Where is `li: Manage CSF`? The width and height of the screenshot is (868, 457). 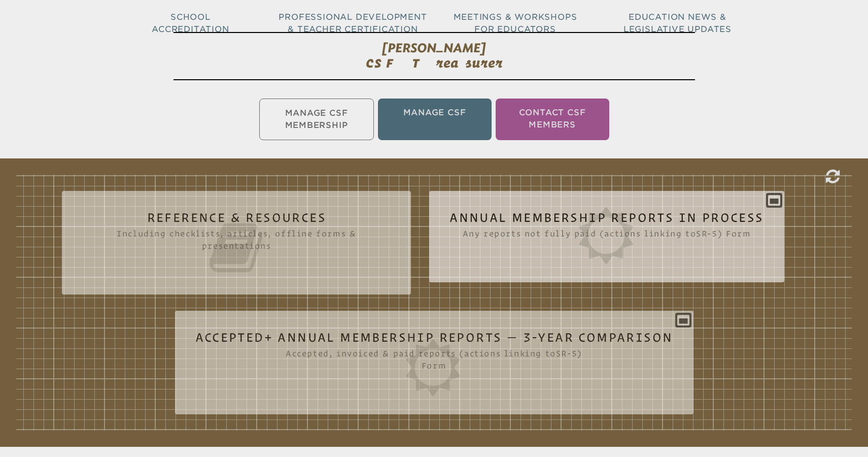 li: Manage CSF is located at coordinates (435, 119).